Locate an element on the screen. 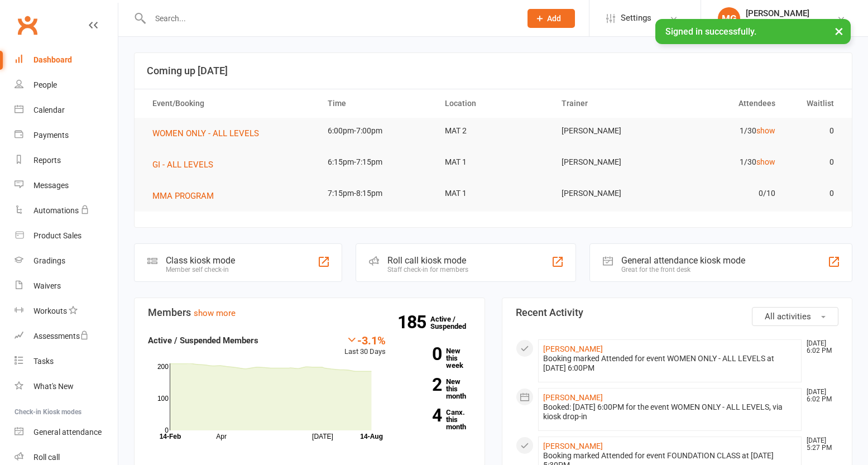 The height and width of the screenshot is (465, 868). td: 6:15pm-7:15pm is located at coordinates (376, 162).